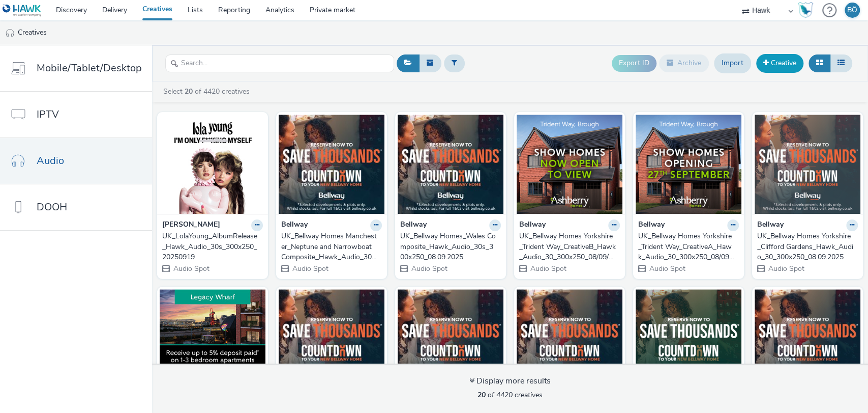 This screenshot has height=413, width=868. What do you see at coordinates (52, 207) in the screenshot?
I see `span: DOOH` at bounding box center [52, 207].